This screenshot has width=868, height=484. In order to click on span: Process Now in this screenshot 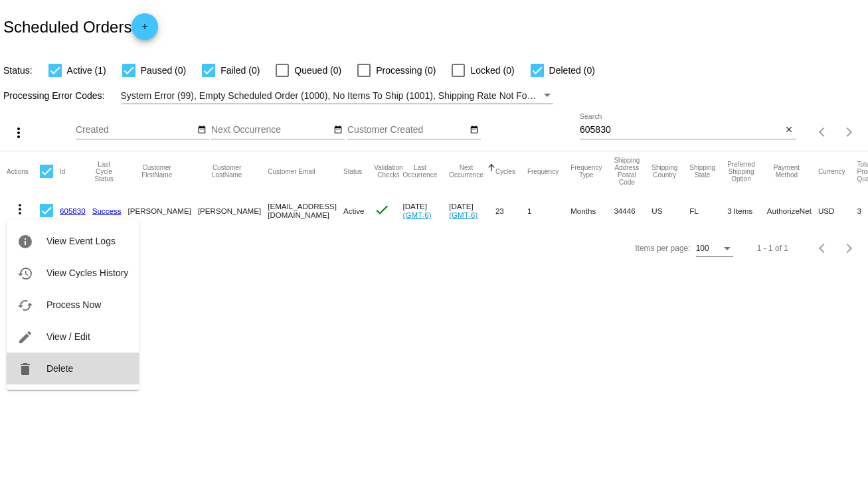, I will do `click(74, 305)`.